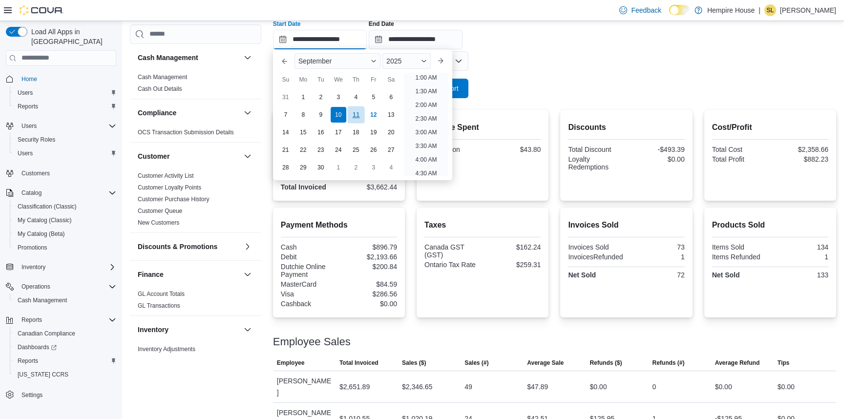  Describe the element at coordinates (338, 167) in the screenshot. I see `div: day-1` at that location.